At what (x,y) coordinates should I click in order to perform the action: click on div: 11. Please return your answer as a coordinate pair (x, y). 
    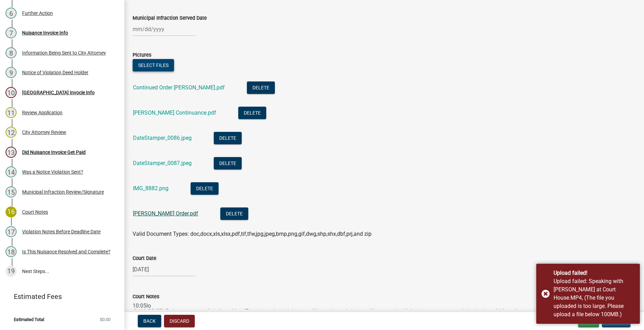
    Looking at the image, I should click on (11, 112).